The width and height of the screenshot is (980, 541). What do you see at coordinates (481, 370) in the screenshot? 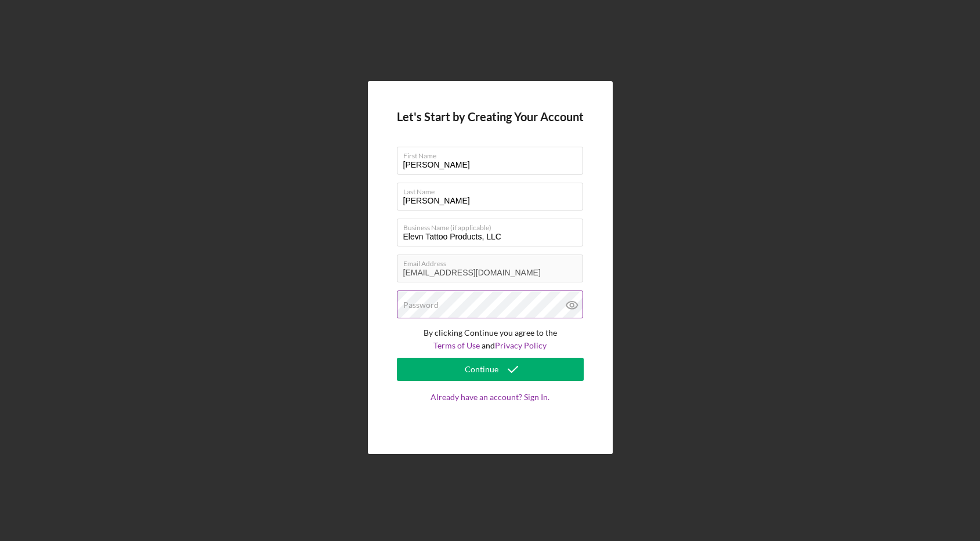
I see `div: Continue` at bounding box center [481, 370].